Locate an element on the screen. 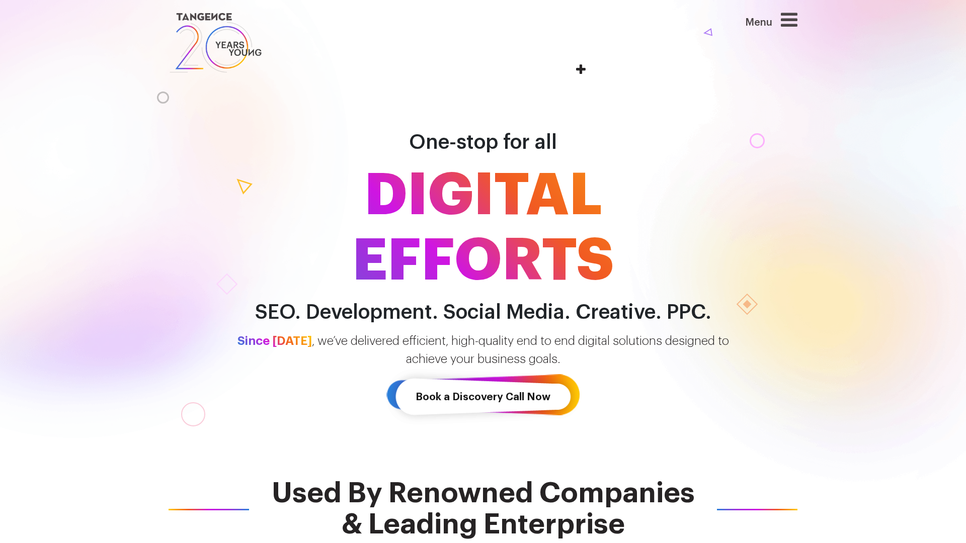 This screenshot has height=543, width=966. img: logo SVG is located at coordinates (215, 43).